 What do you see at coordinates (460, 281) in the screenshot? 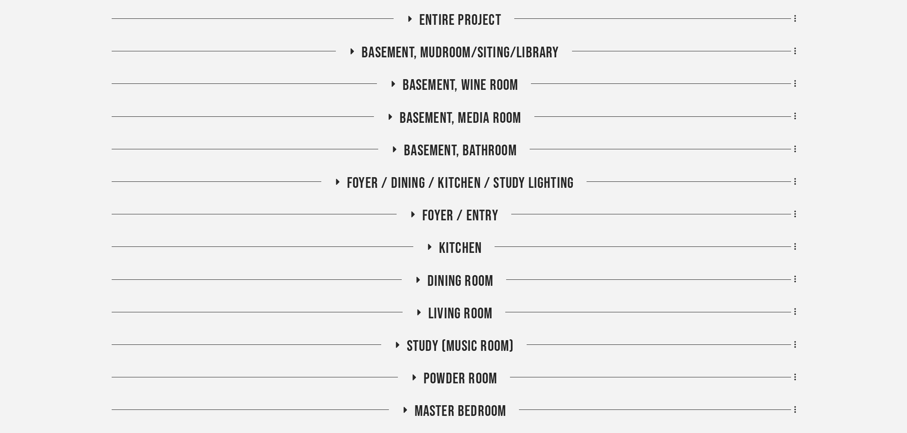
I see `span: Dining Room` at bounding box center [460, 281].